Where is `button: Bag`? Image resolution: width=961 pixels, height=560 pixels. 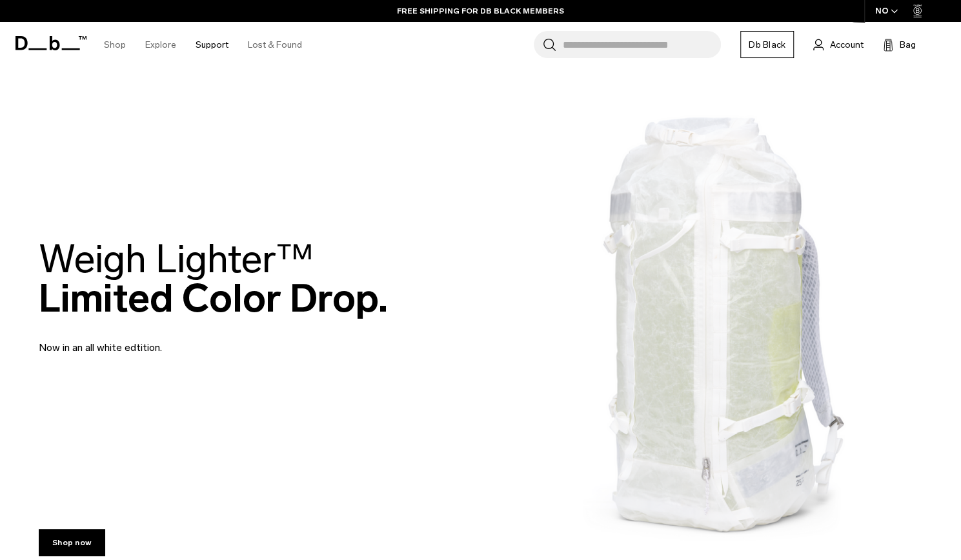
button: Bag is located at coordinates (899, 45).